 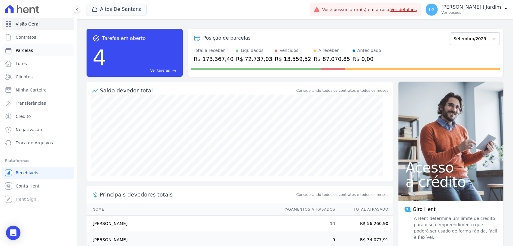 I want to click on span: Tarefas em aberto, so click(x=124, y=38).